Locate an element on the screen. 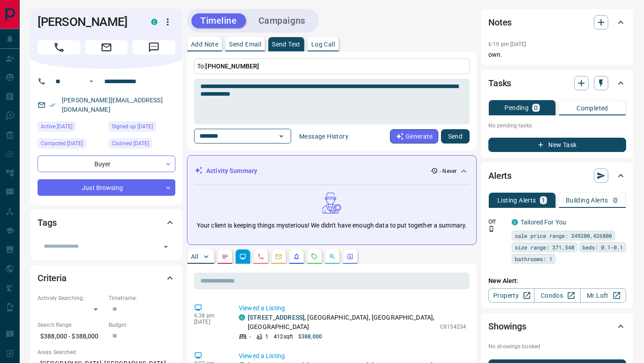 The width and height of the screenshot is (644, 363). p: Add Note is located at coordinates (204, 44).